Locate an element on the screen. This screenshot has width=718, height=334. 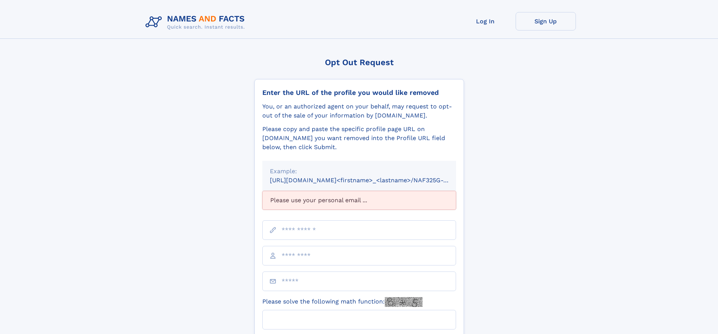
div: Please use your personal email ... is located at coordinates (359, 201).